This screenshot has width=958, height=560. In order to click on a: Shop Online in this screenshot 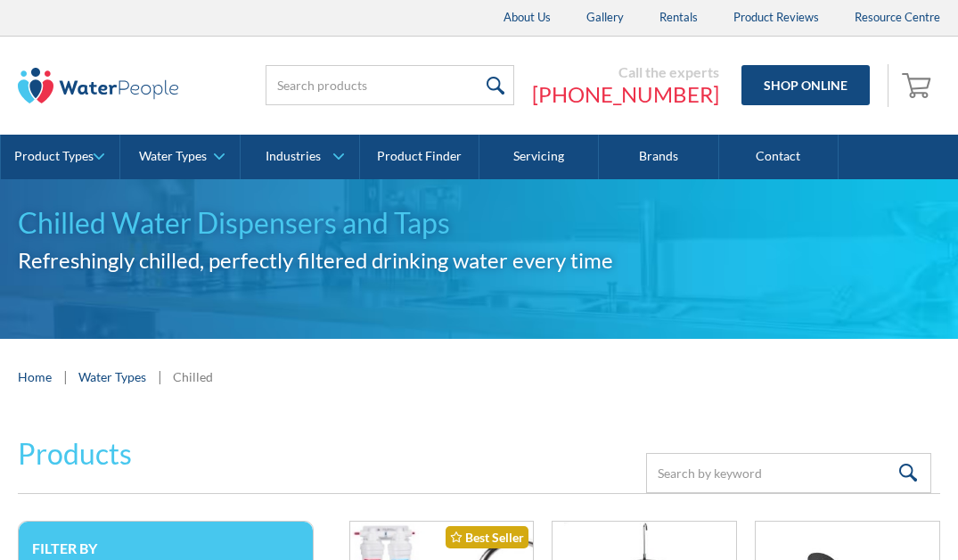, I will do `click(805, 85)`.